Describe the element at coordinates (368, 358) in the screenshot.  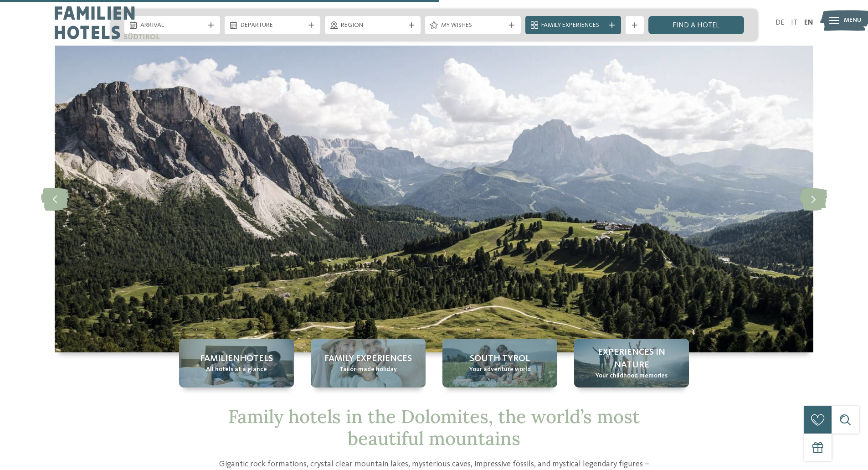
I see `span: Family Experiences` at that location.